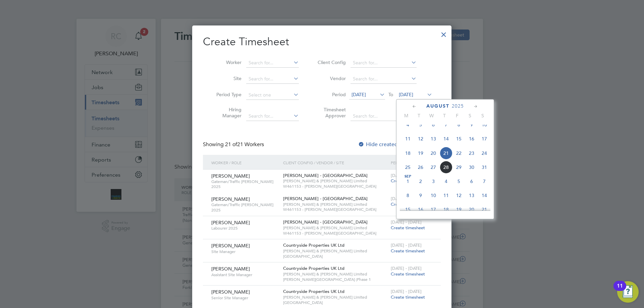 This screenshot has height=308, width=644. Describe the element at coordinates (431, 115) in the screenshot. I see `span: W` at that location.